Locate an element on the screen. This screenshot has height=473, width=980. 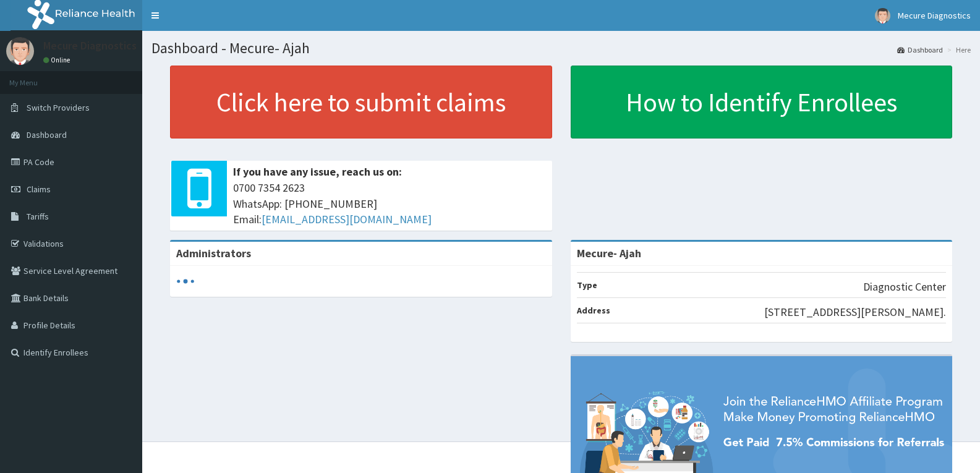
a: How to Identify Enrollees is located at coordinates (762, 102).